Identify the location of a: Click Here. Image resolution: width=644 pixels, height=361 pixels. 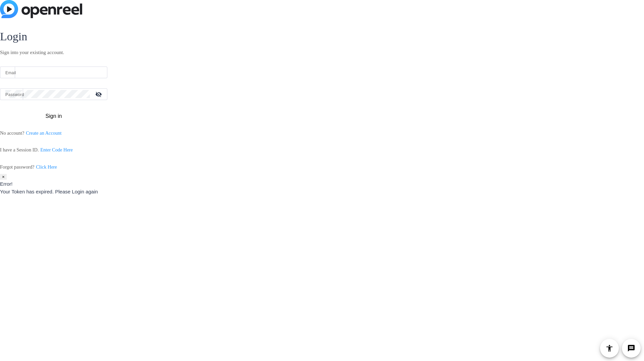
(46, 166).